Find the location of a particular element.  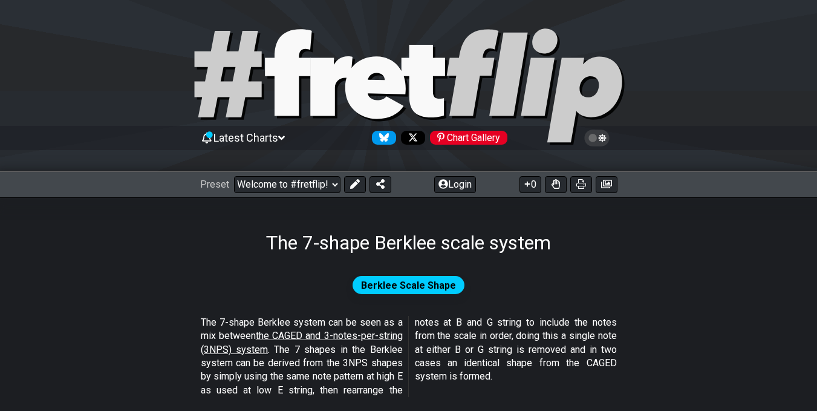

p: The 7-shape Berklee system can be seen as a mix between . The 7 shapes in the Berklee system can ... is located at coordinates (409, 356).